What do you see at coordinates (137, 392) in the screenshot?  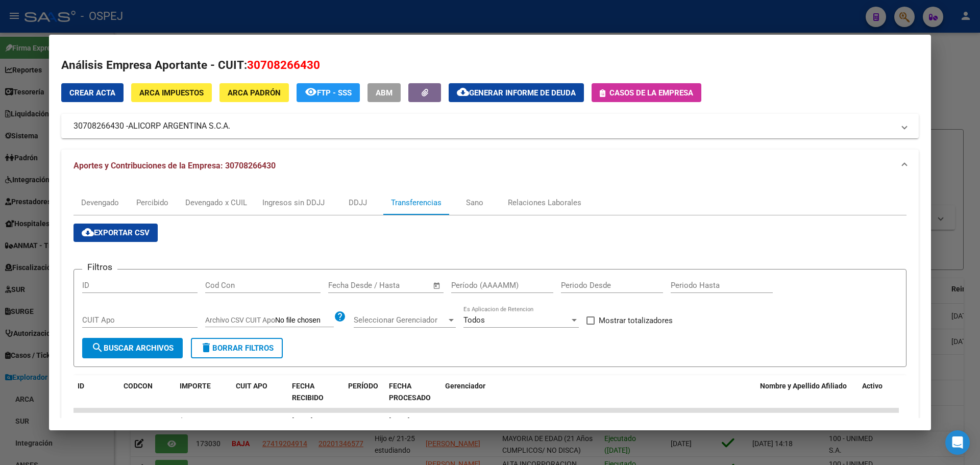 I see `datatable-header-cell: CODCON` at bounding box center [137, 392].